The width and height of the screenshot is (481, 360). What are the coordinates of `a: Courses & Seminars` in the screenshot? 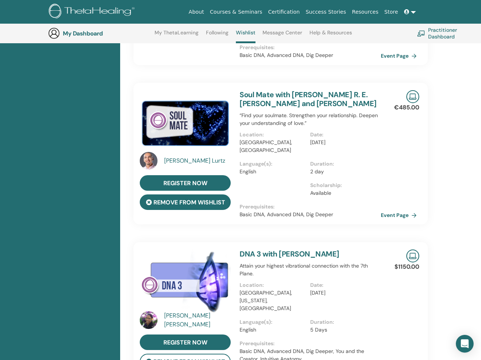 It's located at (236, 12).